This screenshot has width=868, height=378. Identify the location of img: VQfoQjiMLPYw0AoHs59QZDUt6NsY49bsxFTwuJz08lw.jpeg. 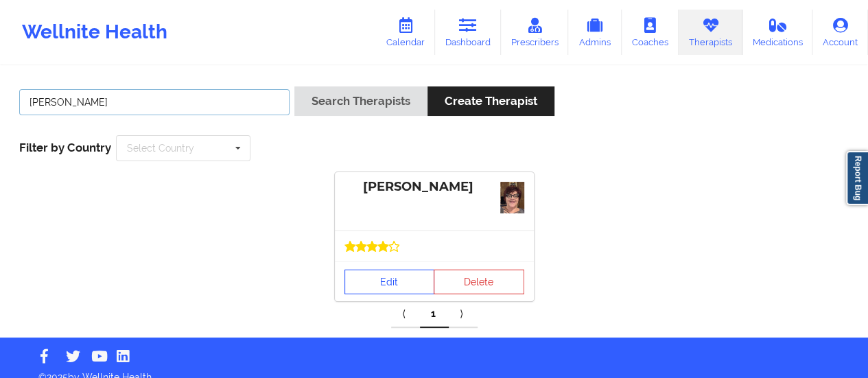
(512, 198).